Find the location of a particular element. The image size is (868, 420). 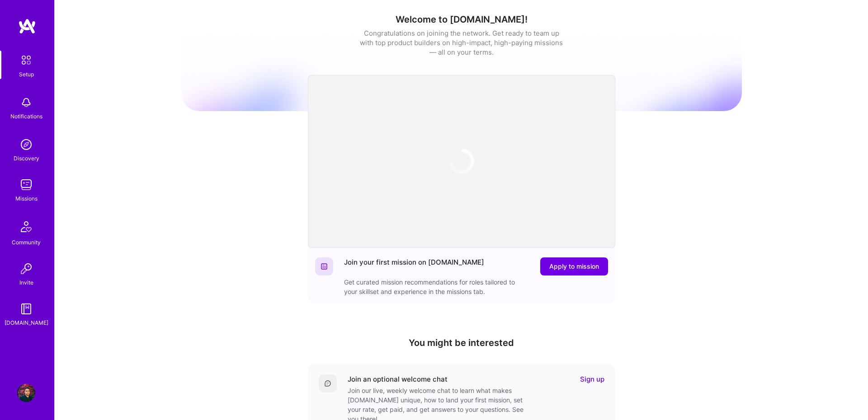

img: Comment is located at coordinates (328, 383).